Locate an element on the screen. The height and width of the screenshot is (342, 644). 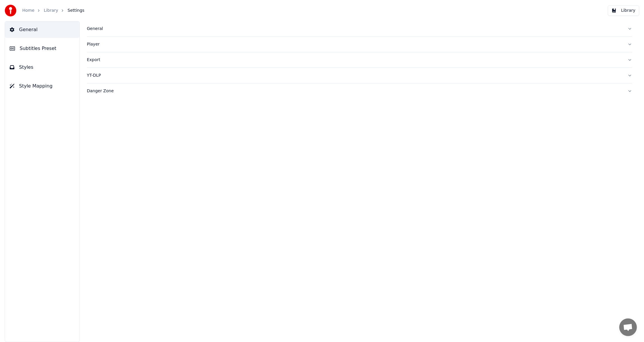
a: Home is located at coordinates (28, 11).